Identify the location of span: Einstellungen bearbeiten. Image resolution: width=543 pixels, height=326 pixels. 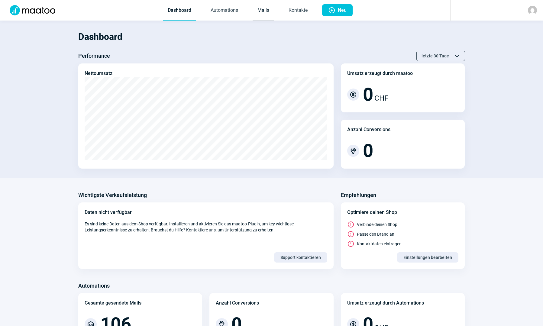
(427, 257).